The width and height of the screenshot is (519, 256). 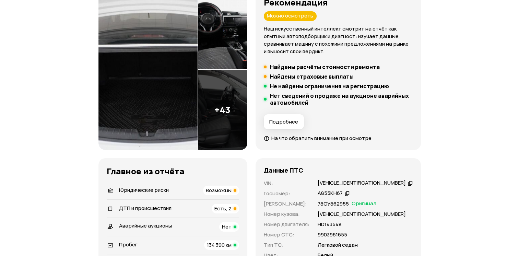 What do you see at coordinates (330, 224) in the screenshot?
I see `p: НD143548` at bounding box center [330, 224].